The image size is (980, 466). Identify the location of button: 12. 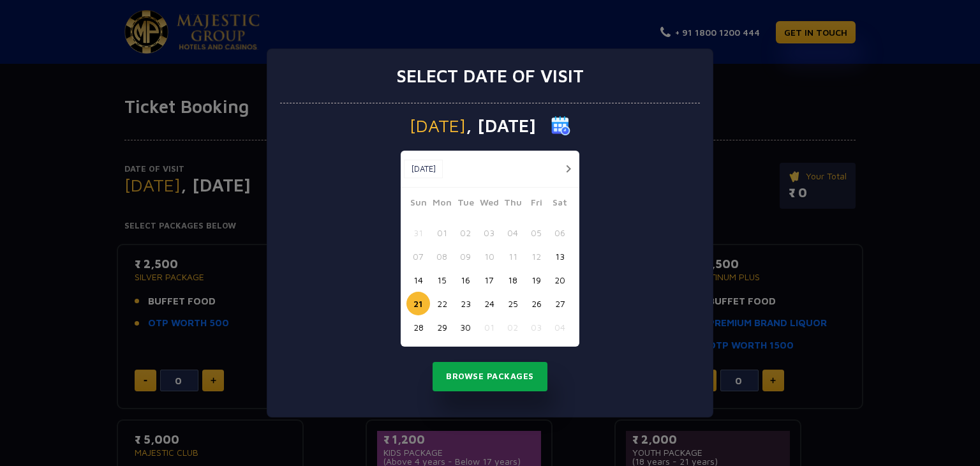
(536, 256).